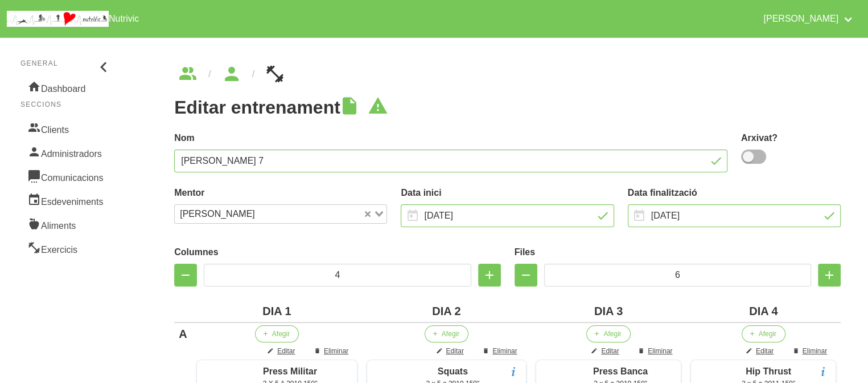  Describe the element at coordinates (337, 252) in the screenshot. I see `label: Columnes` at that location.